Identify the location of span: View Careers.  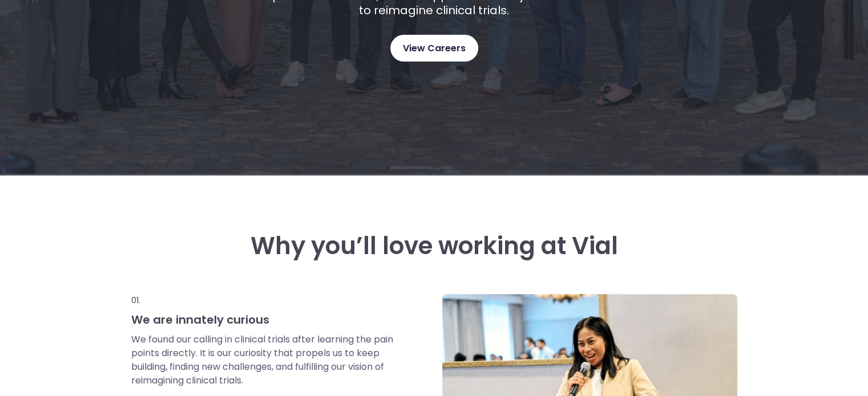
(434, 48).